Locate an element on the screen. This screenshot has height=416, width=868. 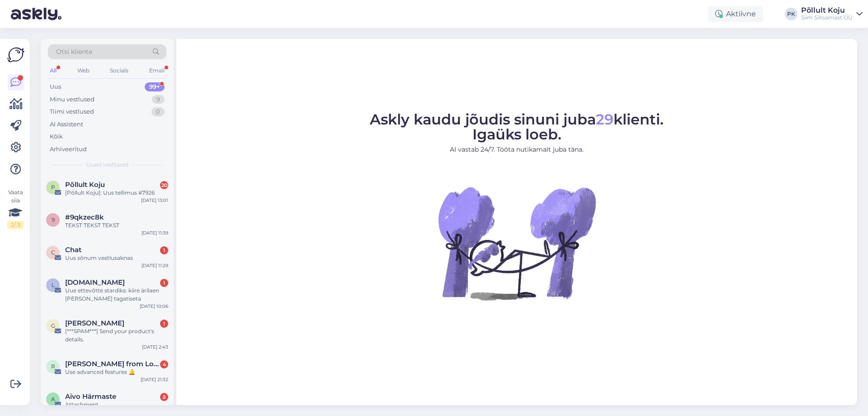
div: 4 is located at coordinates (164, 364).